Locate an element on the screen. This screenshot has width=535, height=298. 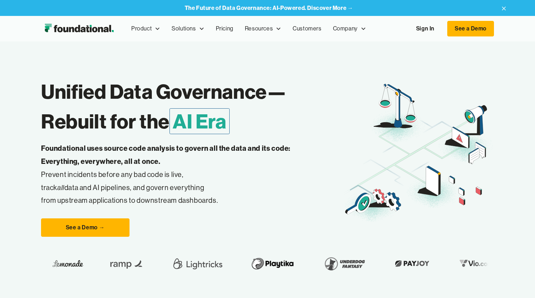
em: all is located at coordinates (61, 187).